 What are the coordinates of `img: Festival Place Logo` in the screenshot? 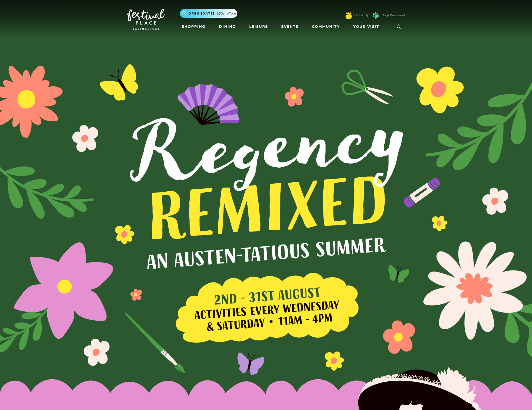 It's located at (146, 19).